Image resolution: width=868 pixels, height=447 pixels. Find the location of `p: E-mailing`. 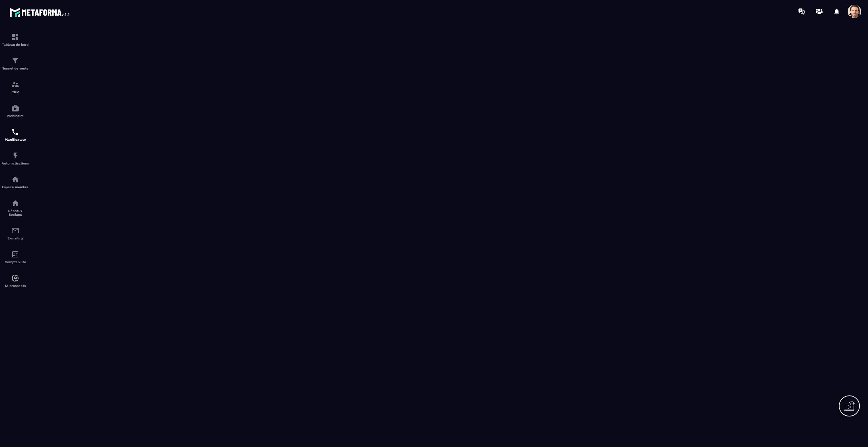

p: E-mailing is located at coordinates (16, 238).